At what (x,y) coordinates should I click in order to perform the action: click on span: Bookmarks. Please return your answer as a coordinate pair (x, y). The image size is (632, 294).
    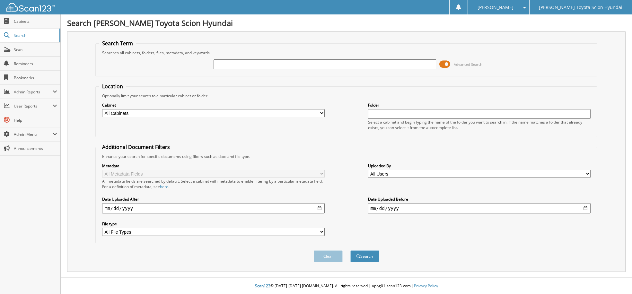
    Looking at the image, I should click on (35, 78).